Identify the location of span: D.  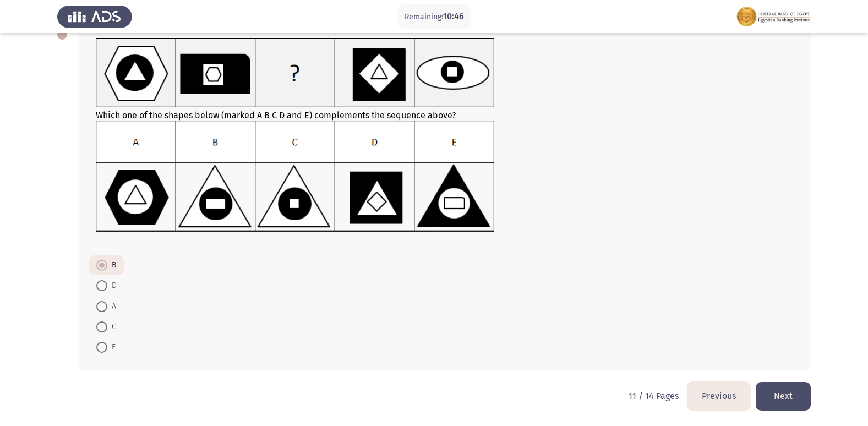
(112, 286).